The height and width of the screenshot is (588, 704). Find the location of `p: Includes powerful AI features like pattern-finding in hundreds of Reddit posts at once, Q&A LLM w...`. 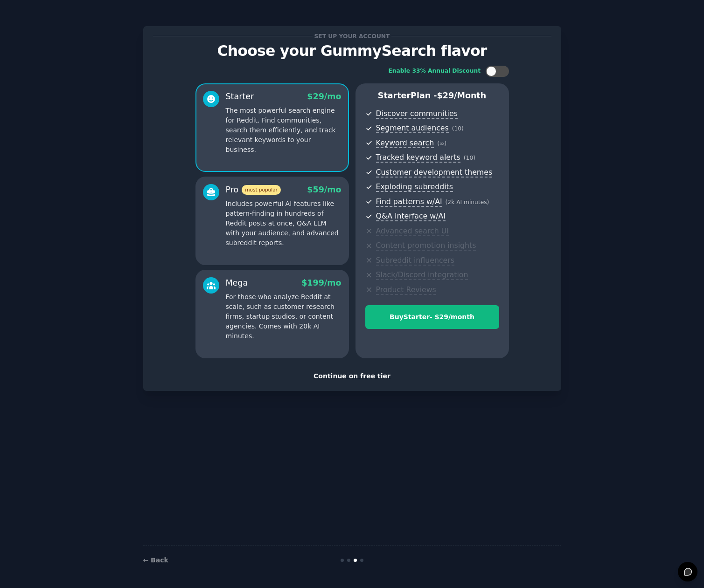

p: Includes powerful AI features like pattern-finding in hundreds of Reddit posts at once, Q&A LLM w... is located at coordinates (284, 223).